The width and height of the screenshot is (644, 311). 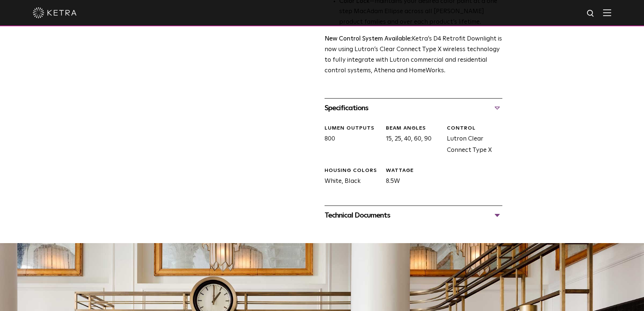 What do you see at coordinates (368, 39) in the screenshot?
I see `strong: New Control System Available:` at bounding box center [368, 39].